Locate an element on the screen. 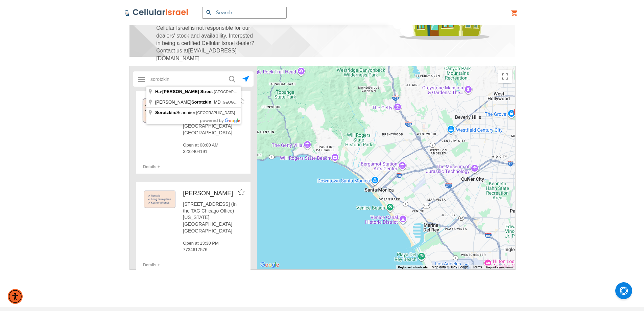 The image size is (644, 311). div: Accessibility Menu is located at coordinates (15, 296).